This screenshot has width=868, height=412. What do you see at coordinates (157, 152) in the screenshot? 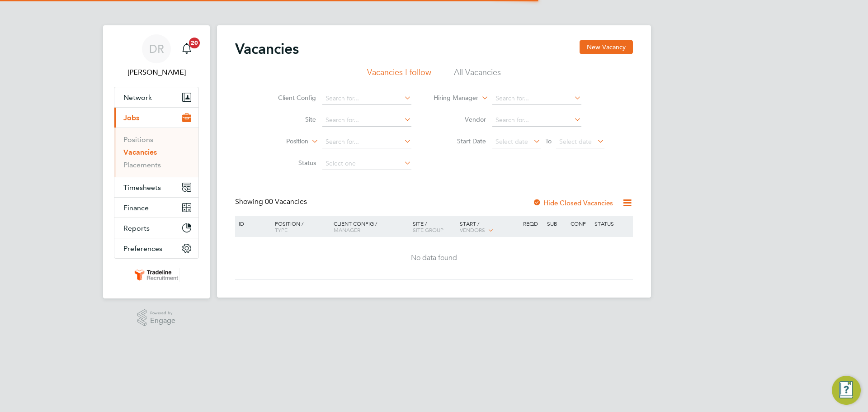
I see `div: Jobs` at bounding box center [157, 152].